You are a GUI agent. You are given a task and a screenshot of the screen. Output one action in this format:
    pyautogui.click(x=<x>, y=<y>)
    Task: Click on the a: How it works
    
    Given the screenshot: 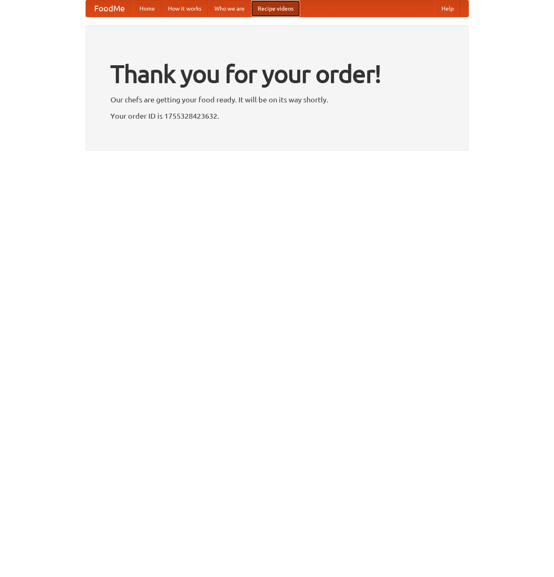 What is the action you would take?
    pyautogui.click(x=185, y=9)
    